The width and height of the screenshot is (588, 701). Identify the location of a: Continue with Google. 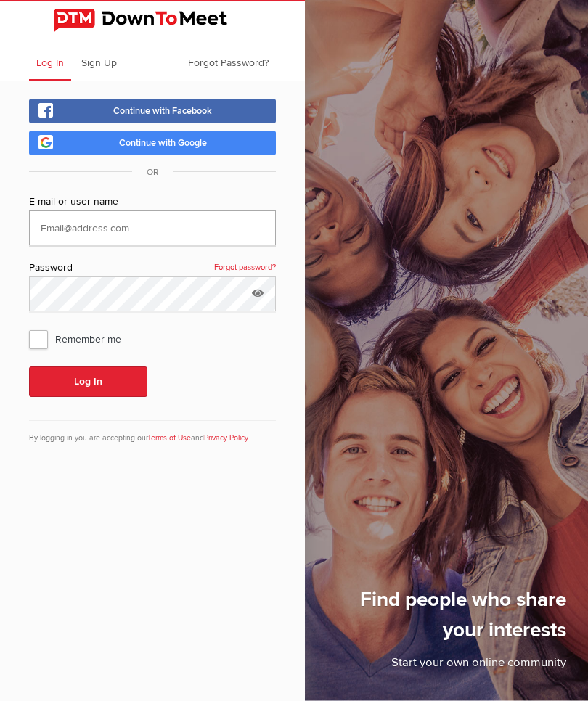
(153, 144).